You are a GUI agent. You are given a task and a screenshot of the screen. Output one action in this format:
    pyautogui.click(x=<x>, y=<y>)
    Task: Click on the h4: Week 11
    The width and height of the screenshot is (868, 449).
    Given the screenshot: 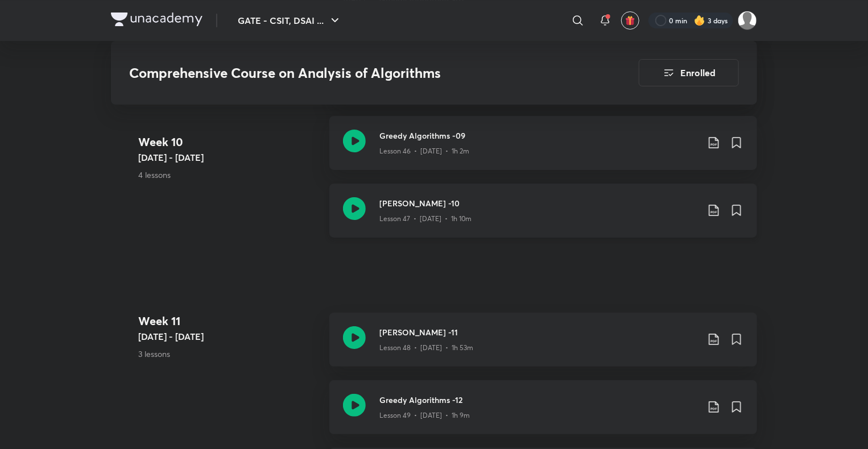 What is the action you would take?
    pyautogui.click(x=229, y=321)
    